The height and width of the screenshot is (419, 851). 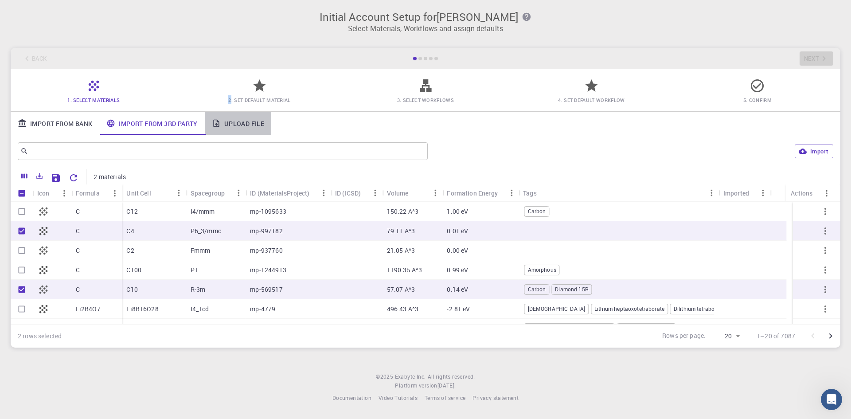 What do you see at coordinates (132, 289) in the screenshot?
I see `p: C10` at bounding box center [132, 289].